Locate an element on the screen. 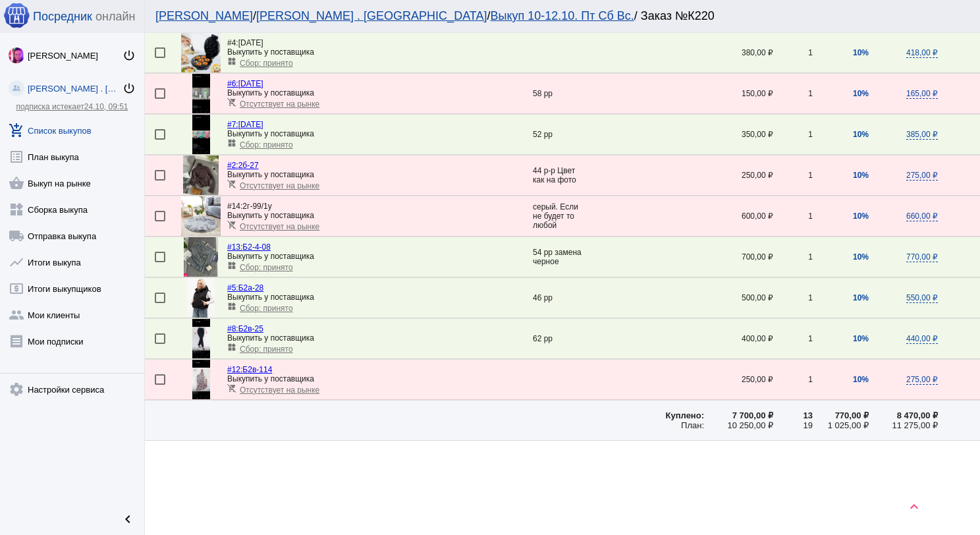 The height and width of the screenshot is (535, 980). a: #8:Б2в-25 is located at coordinates (245, 329).